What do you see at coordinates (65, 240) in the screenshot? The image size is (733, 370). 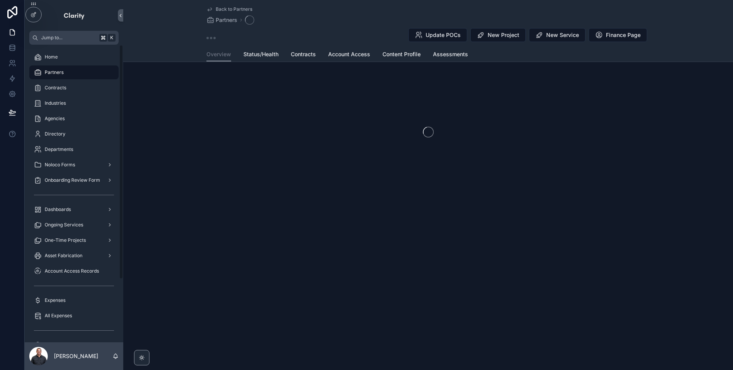 I see `span: One-Time Projects` at bounding box center [65, 240].